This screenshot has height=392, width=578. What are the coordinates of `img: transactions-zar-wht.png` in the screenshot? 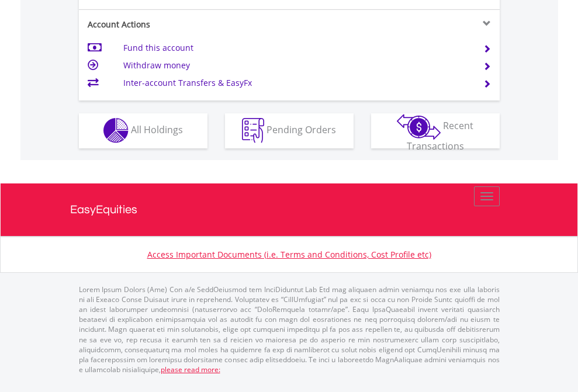 It's located at (419, 127).